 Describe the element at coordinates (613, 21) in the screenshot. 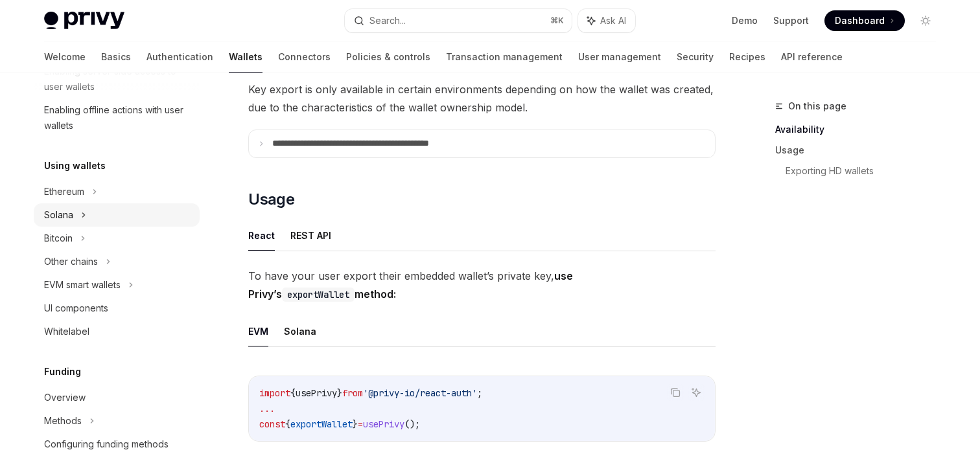

I see `span: Ask AI` at that location.